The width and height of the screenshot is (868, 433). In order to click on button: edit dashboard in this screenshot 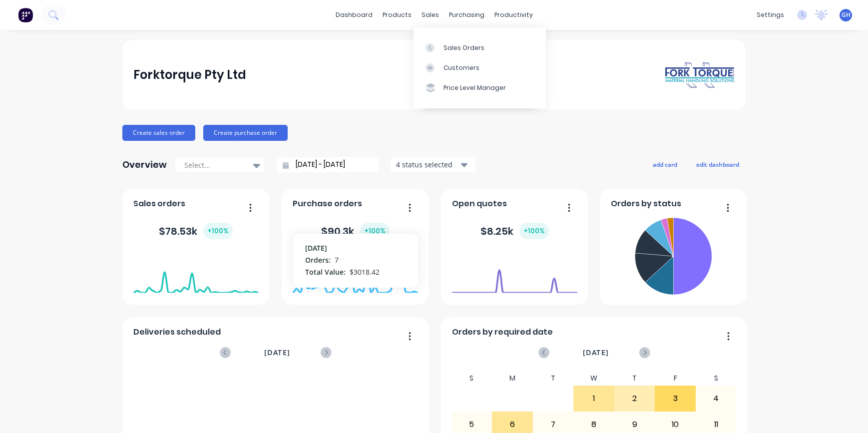, I will do `click(718, 164)`.